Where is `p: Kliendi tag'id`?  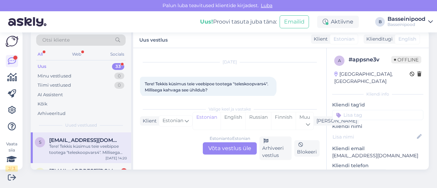
p: Kliendi tag'id is located at coordinates (378, 105).